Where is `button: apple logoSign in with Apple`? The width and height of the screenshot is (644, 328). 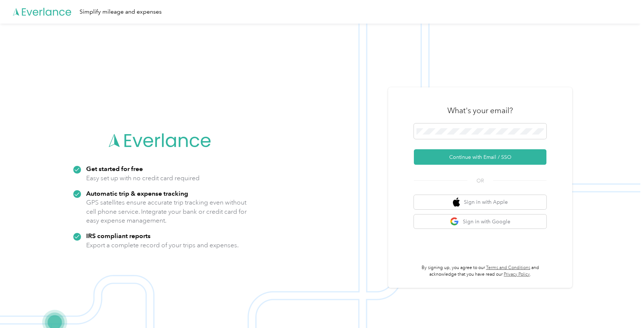 button: apple logoSign in with Apple is located at coordinates (481, 202).